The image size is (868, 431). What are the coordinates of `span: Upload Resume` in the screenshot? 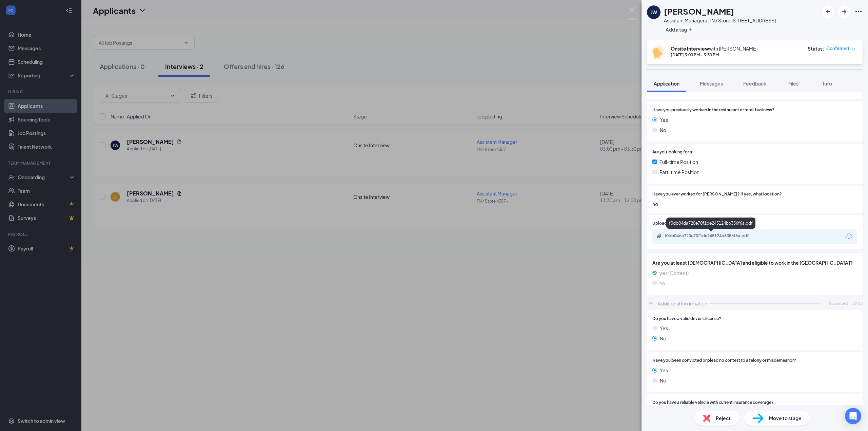 It's located at (667, 223).